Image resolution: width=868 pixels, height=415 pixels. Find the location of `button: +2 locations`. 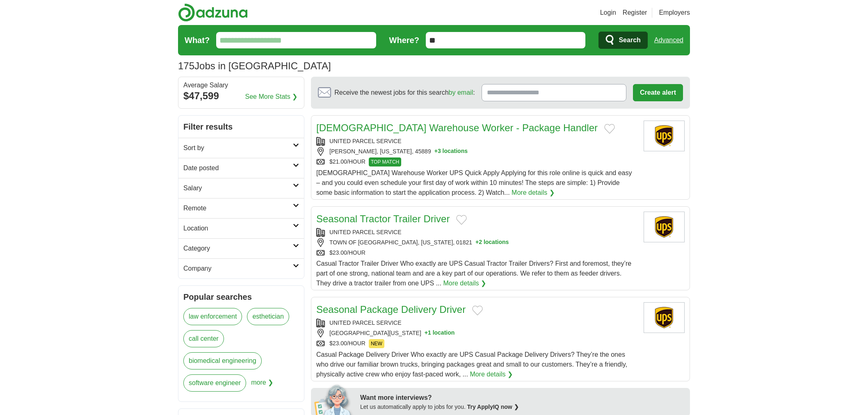

button: +2 locations is located at coordinates (492, 242).